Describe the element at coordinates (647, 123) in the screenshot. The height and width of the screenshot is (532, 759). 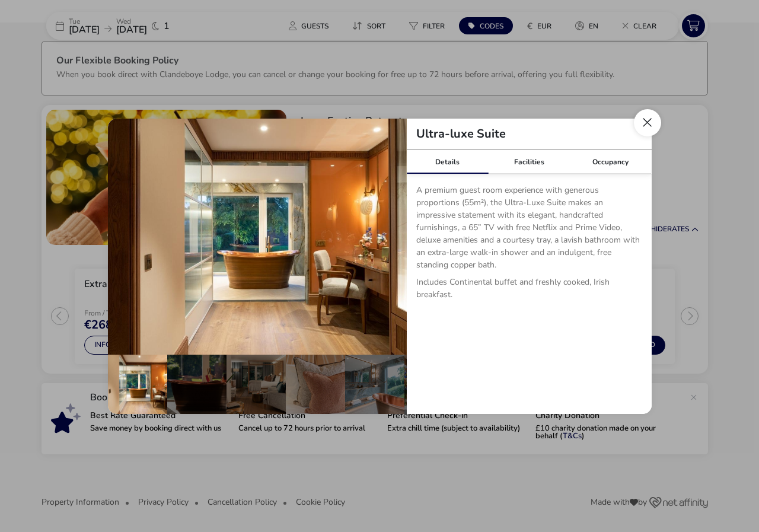
I see `button: Close dialog` at that location.